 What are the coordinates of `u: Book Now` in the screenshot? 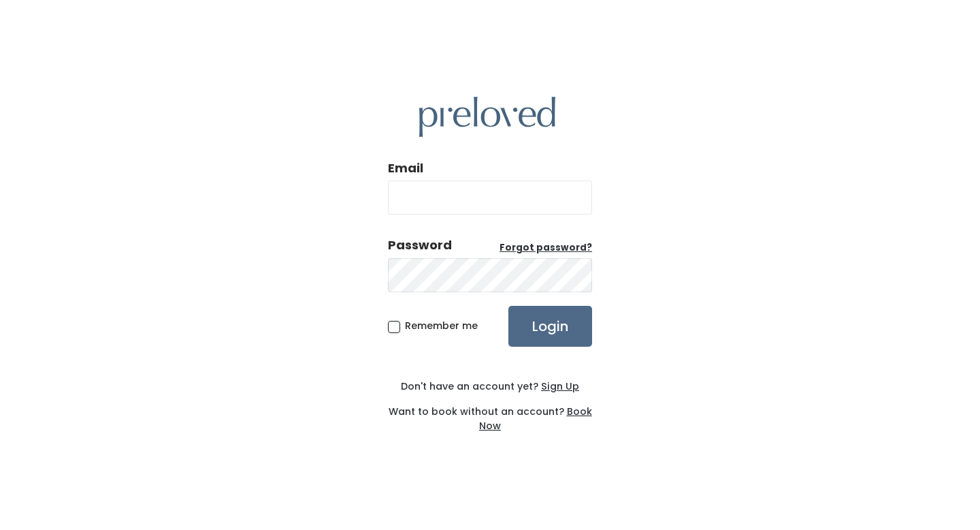 It's located at (536, 418).